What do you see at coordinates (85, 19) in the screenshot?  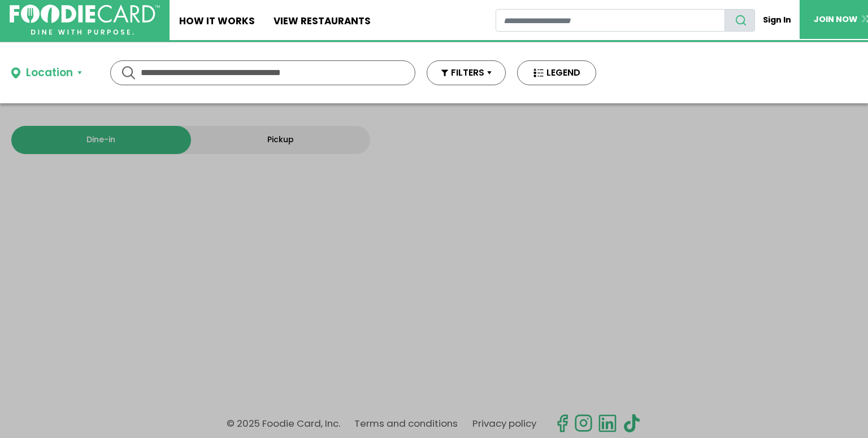 I see `img: FoodieCard; Eat, Drink, Save, Donate` at bounding box center [85, 19].